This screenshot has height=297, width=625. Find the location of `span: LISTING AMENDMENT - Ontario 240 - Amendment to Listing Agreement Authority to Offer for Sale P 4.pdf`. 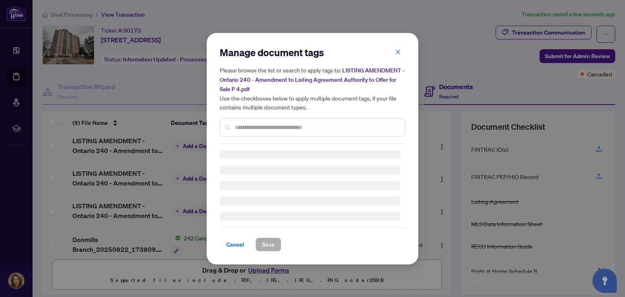

span: LISTING AMENDMENT - Ontario 240 - Amendment to Listing Agreement Authority to Offer for Sale P 4.pdf is located at coordinates (312, 80).